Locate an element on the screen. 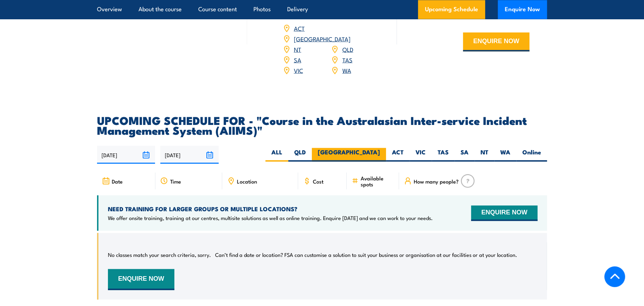  label: ALL is located at coordinates (277, 154).